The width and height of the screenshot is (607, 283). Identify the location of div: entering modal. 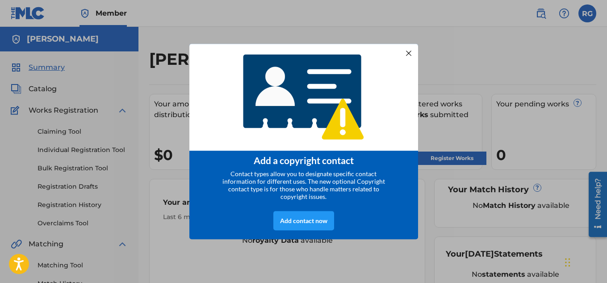
(304, 142).